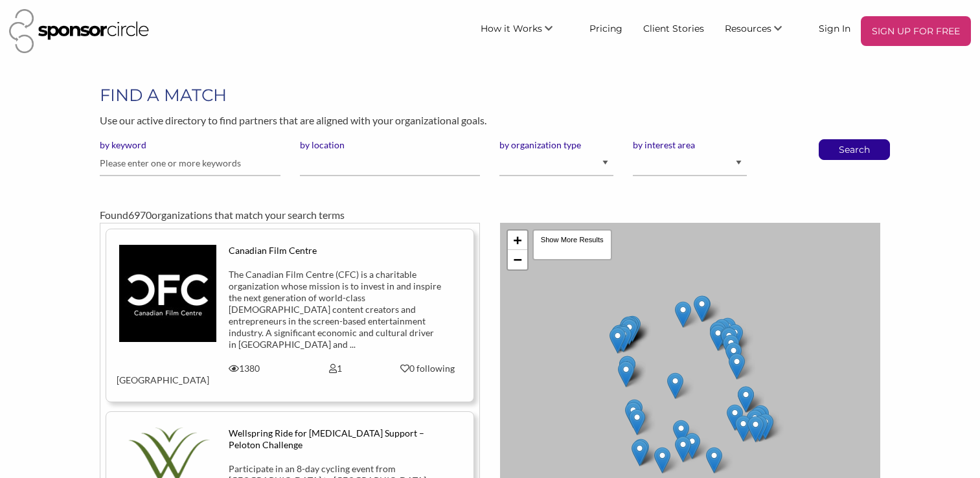 This screenshot has height=478, width=980. What do you see at coordinates (244, 369) in the screenshot?
I see `div: 1380` at bounding box center [244, 369].